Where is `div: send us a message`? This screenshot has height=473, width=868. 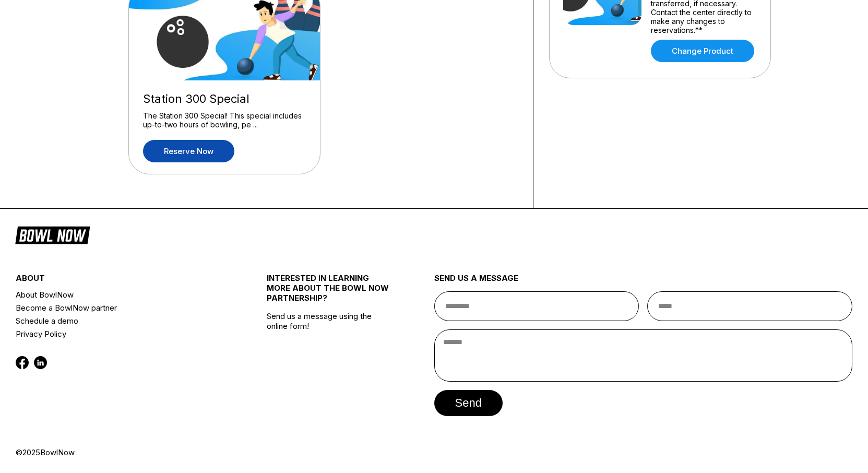
div: send us a message is located at coordinates (643, 282).